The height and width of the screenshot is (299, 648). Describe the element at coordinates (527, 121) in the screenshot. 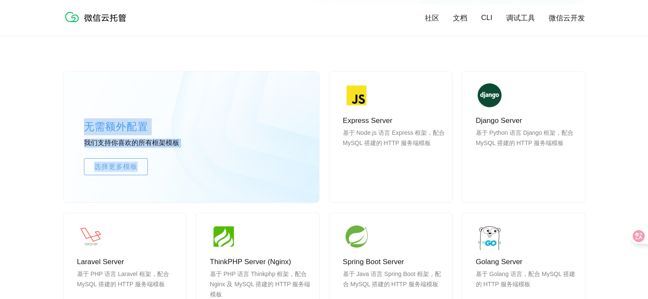

I see `p: Django Server` at that location.